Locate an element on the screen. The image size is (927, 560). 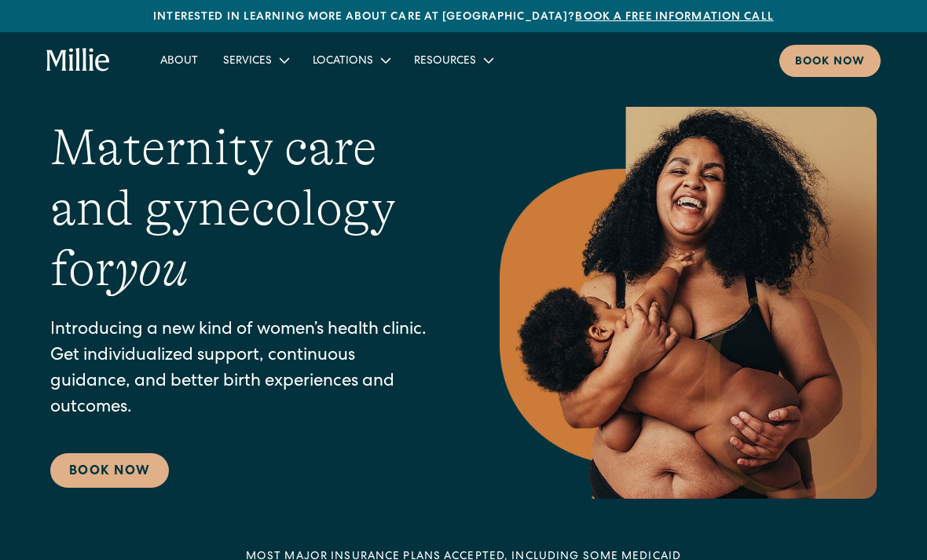
em: you is located at coordinates (152, 268).